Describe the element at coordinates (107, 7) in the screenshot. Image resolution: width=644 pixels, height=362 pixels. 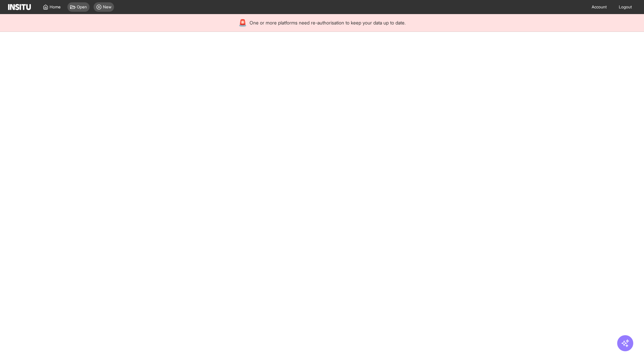
I see `span: New` at that location.